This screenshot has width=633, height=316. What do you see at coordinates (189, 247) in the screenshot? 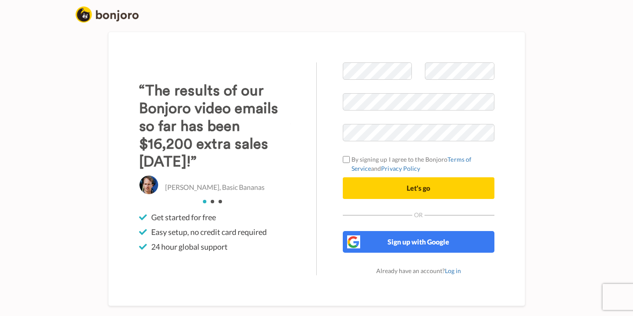
I see `span: 24 hour global support` at bounding box center [189, 247].